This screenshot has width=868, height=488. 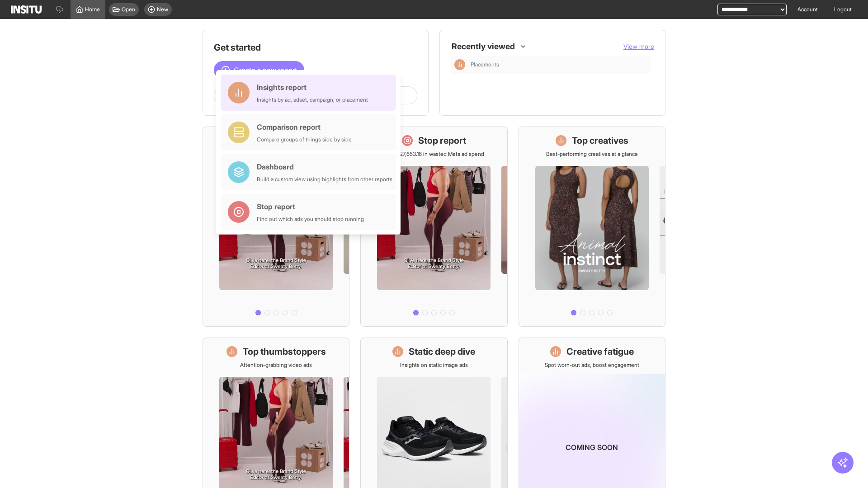 What do you see at coordinates (128, 10) in the screenshot?
I see `span: Open` at bounding box center [128, 10].